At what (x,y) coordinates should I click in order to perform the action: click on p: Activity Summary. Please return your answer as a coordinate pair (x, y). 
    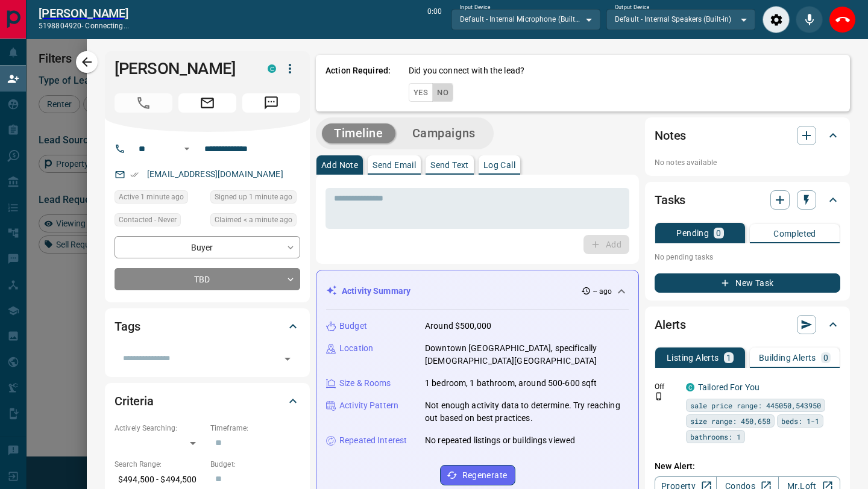
    Looking at the image, I should click on (376, 291).